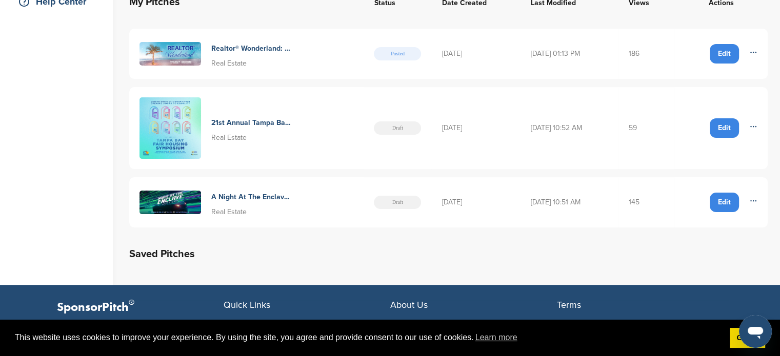 This screenshot has height=356, width=780. What do you see at coordinates (251, 123) in the screenshot?
I see `h4: 21st Annual Tampa Bay Fair Housing Symposium` at bounding box center [251, 123].